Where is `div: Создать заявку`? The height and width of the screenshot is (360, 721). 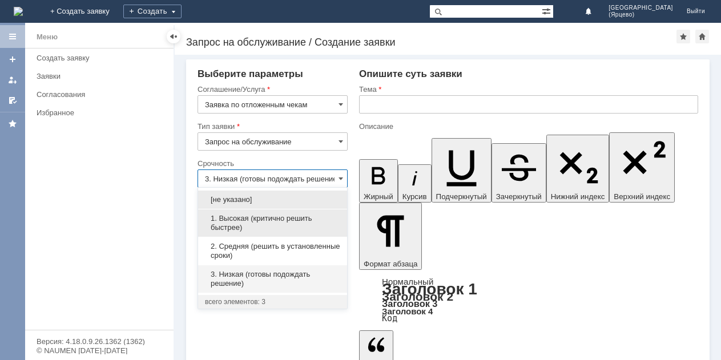 div: Создать заявку is located at coordinates (102, 58).